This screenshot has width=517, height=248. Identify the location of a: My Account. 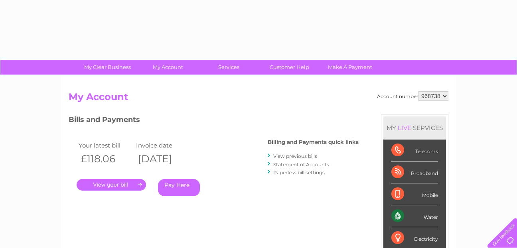
(168, 67).